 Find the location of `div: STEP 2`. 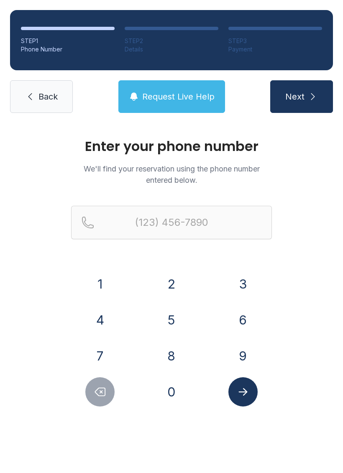

div: STEP 2 is located at coordinates (172, 41).